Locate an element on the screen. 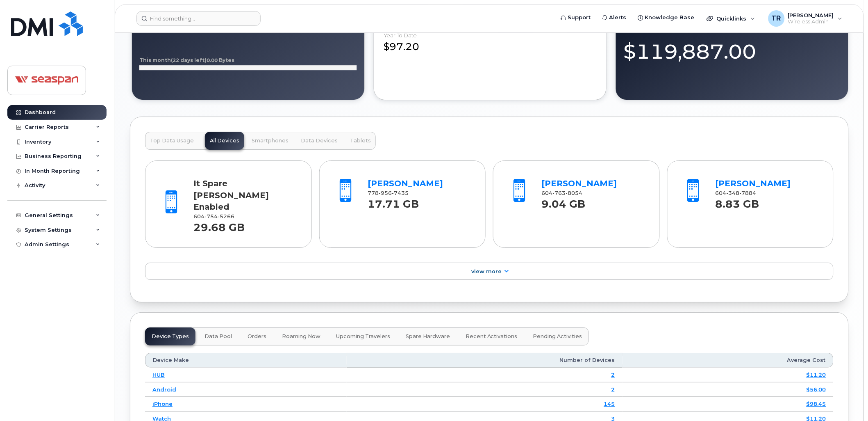 The width and height of the screenshot is (868, 421). span: Quicklinks is located at coordinates (732, 18).